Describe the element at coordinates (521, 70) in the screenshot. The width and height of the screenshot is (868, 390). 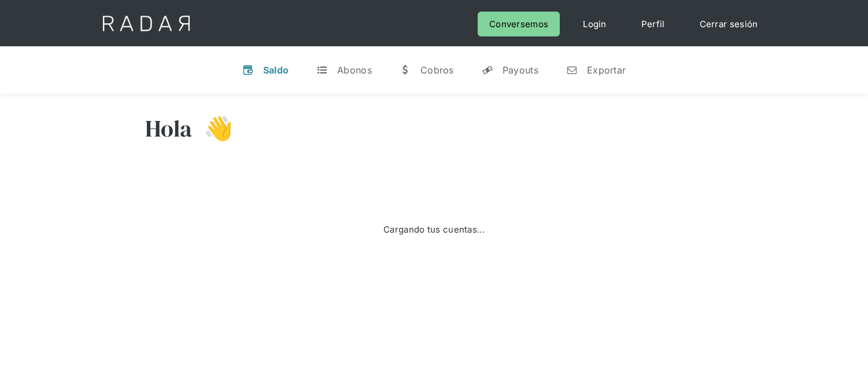
I see `div: Payouts` at that location.